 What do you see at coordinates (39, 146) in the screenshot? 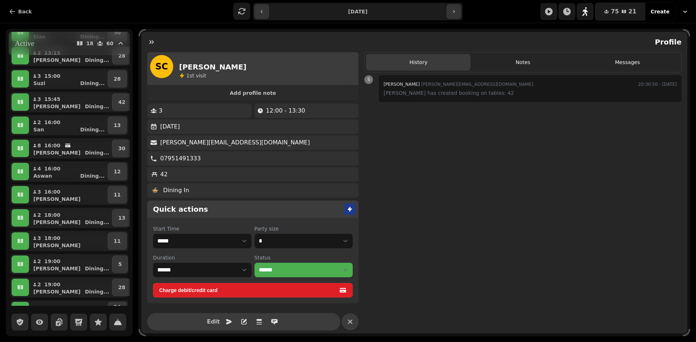
I see `p: 8` at bounding box center [39, 146].